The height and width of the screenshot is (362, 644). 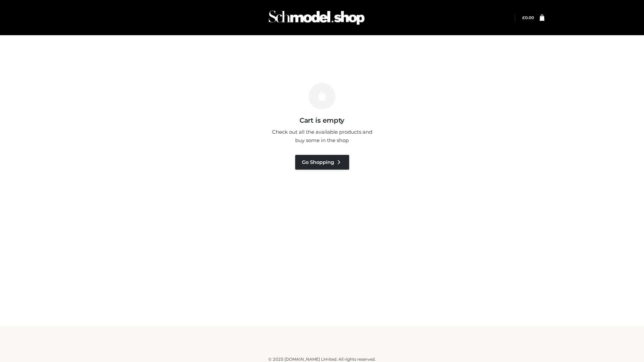 I want to click on bdi: 0.00, so click(x=528, y=17).